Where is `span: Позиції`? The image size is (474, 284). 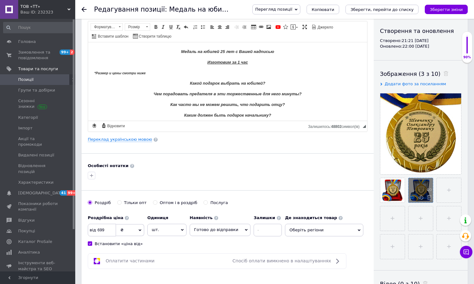
span: Позиції is located at coordinates (26, 80).